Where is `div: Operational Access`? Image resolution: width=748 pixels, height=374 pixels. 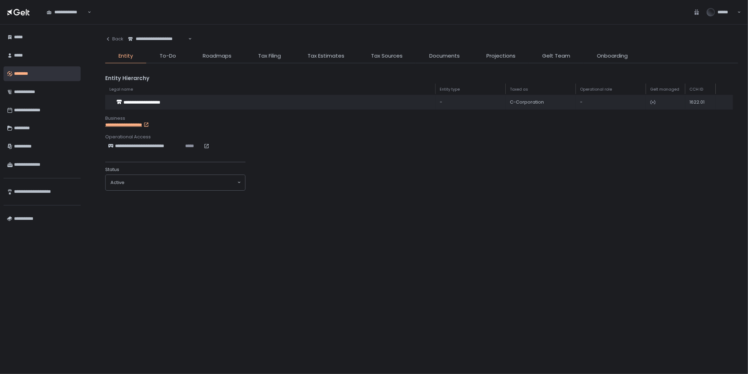 div: Operational Access is located at coordinates (422, 137).